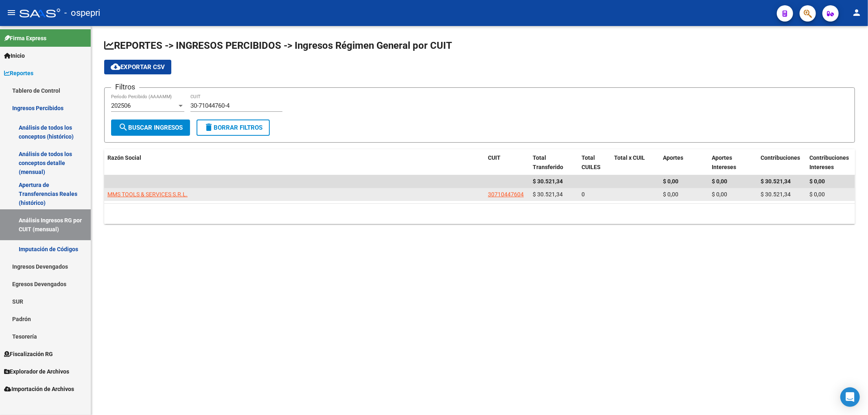 The height and width of the screenshot is (415, 868). Describe the element at coordinates (148, 195) in the screenshot. I see `span: MMS TOOLS & SERVICES S.R.L.` at that location.